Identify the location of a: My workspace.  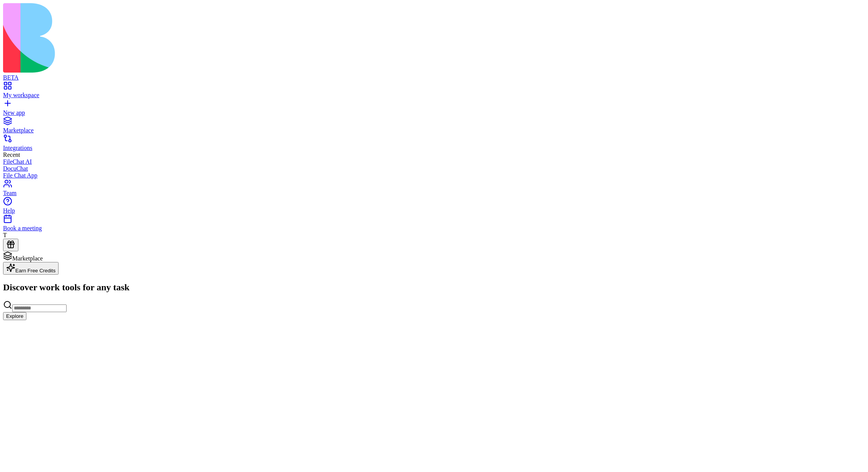
(434, 92).